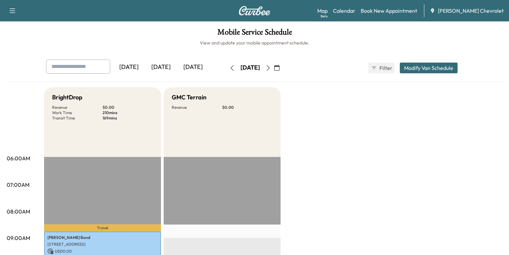  What do you see at coordinates (324, 16) in the screenshot?
I see `div: Beta` at bounding box center [324, 16].